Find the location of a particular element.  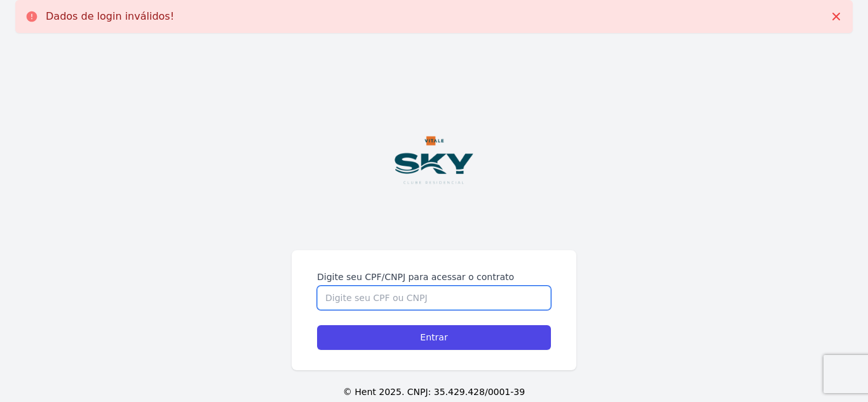

p: © Hent 2025. CNPJ: 35.429.428/0001-39 is located at coordinates (434, 392).